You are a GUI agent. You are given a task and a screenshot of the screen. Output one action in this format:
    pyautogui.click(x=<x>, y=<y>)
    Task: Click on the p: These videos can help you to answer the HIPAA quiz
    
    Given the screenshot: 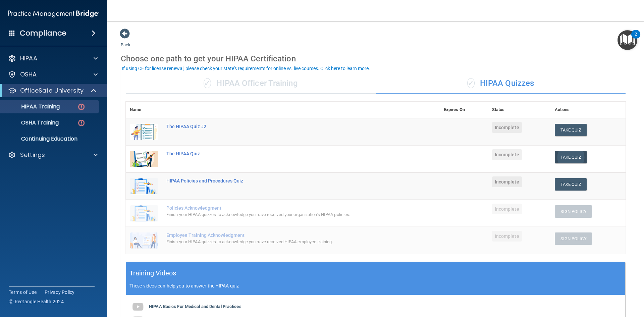 What is the action you would take?
    pyautogui.click(x=375, y=286)
    